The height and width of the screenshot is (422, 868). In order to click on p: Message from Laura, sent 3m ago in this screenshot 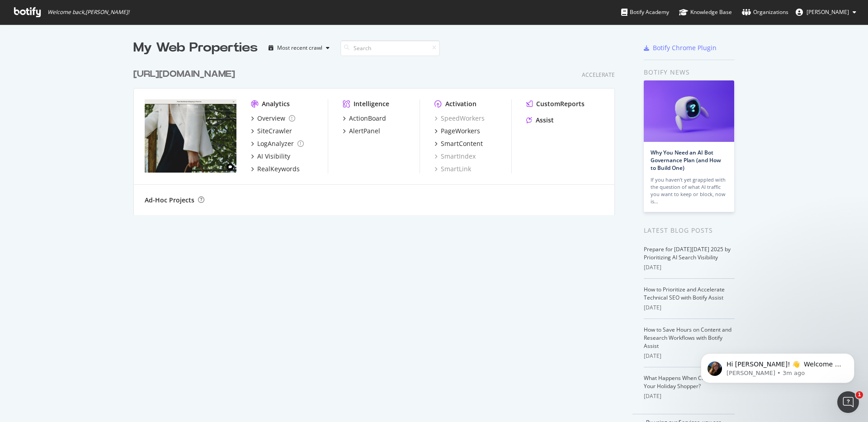, I will do `click(98, 39)`.